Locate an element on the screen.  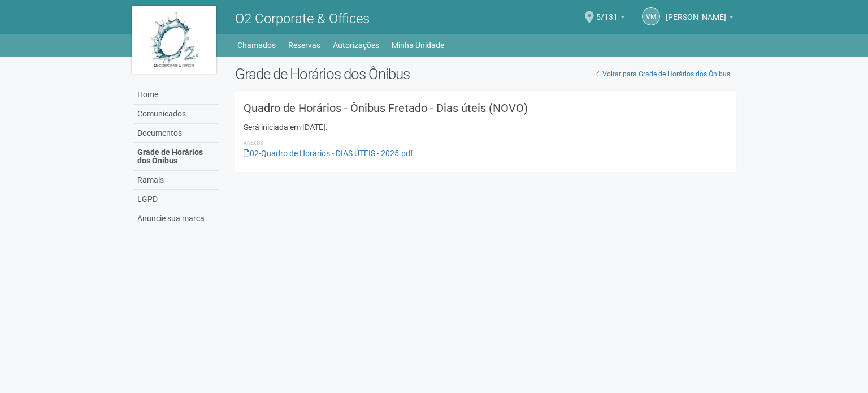
a: Voltar para Grade de Horários dos Ônibus is located at coordinates (663, 74).